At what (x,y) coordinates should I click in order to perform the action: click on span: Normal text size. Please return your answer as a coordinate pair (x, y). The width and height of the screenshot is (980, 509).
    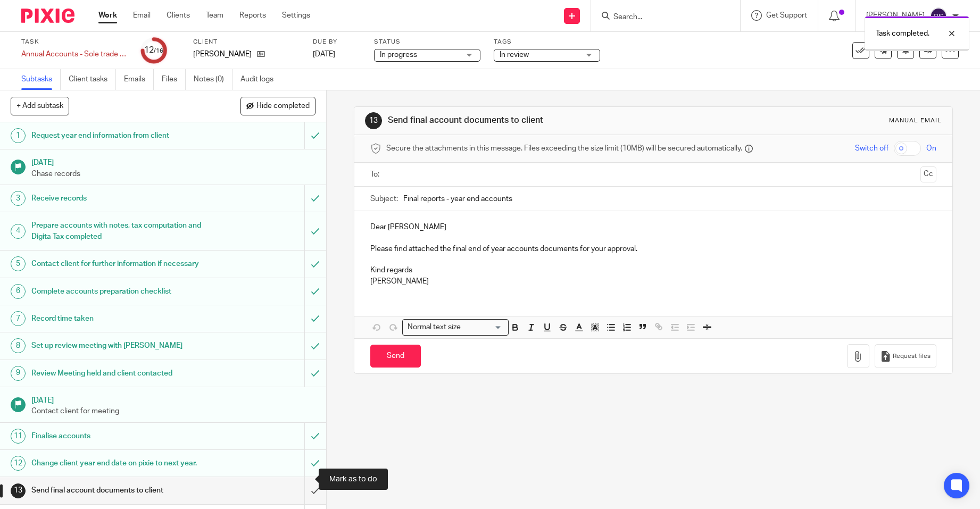
    Looking at the image, I should click on (434, 327).